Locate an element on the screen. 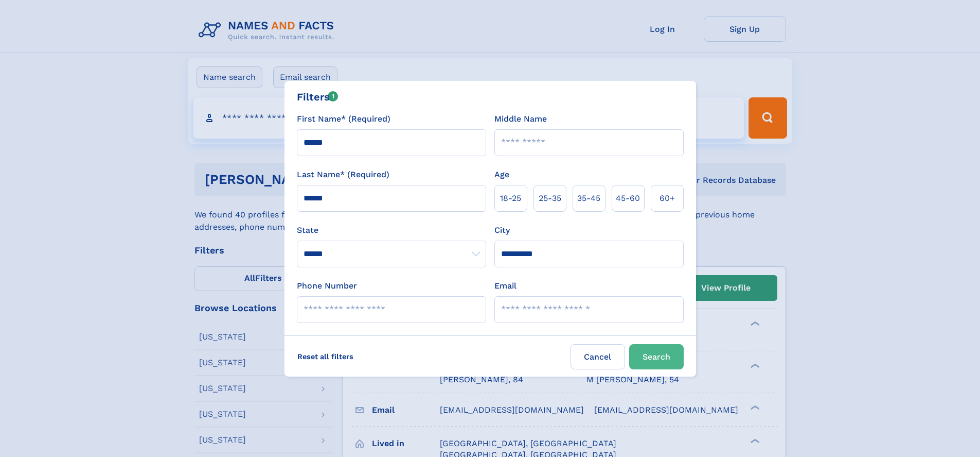 The image size is (980, 457). div: Filters is located at coordinates (317, 96).